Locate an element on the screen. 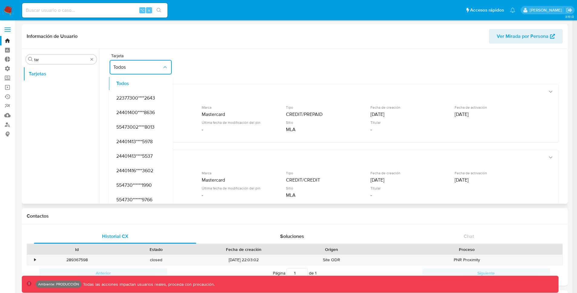 The image size is (577, 293). button: Siguiente is located at coordinates (486, 273).